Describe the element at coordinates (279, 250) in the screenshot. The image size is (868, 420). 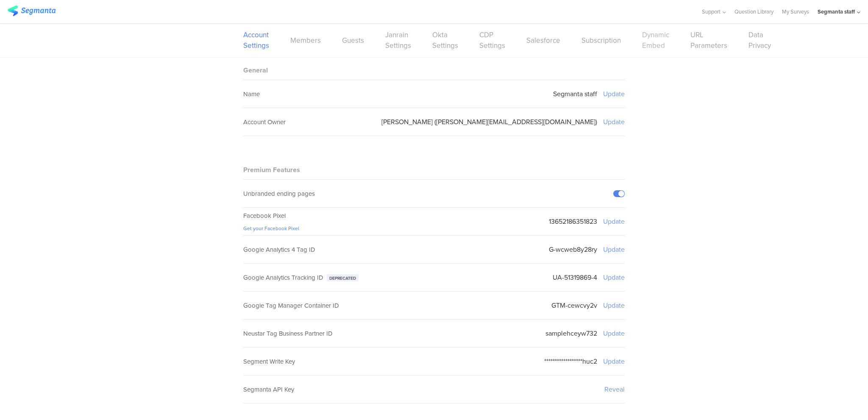
I see `span: Google Analytics 4 Tag ID` at that location.